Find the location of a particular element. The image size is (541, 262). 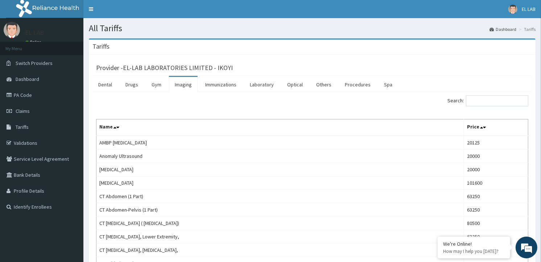

h3: Provider - EL-LAB LABORATORIES LIMITED - IKOYI is located at coordinates (164, 68).